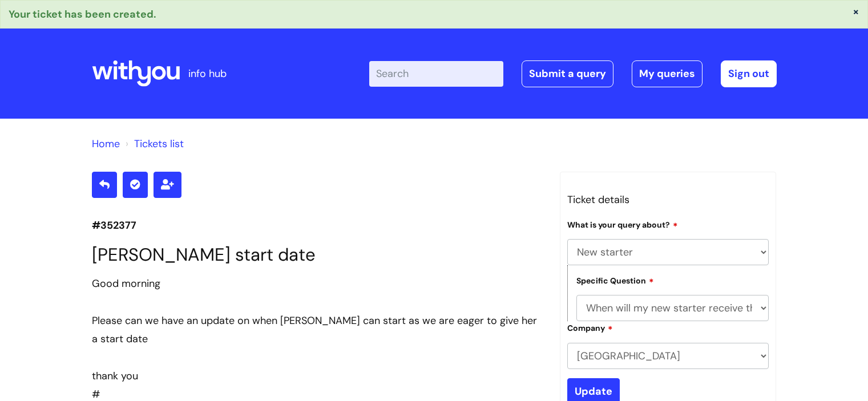 Image resolution: width=868 pixels, height=401 pixels. What do you see at coordinates (317, 225) in the screenshot?
I see `p: #352377` at bounding box center [317, 225].